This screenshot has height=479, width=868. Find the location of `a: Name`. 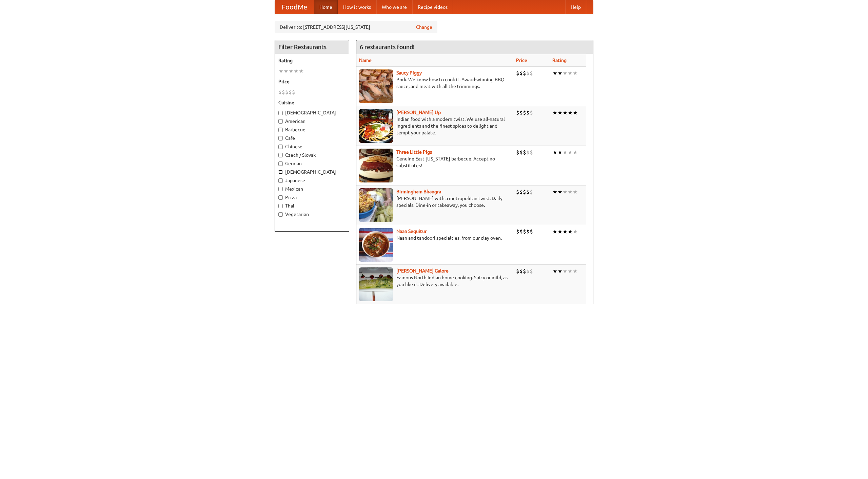

a: Name is located at coordinates (365, 60).